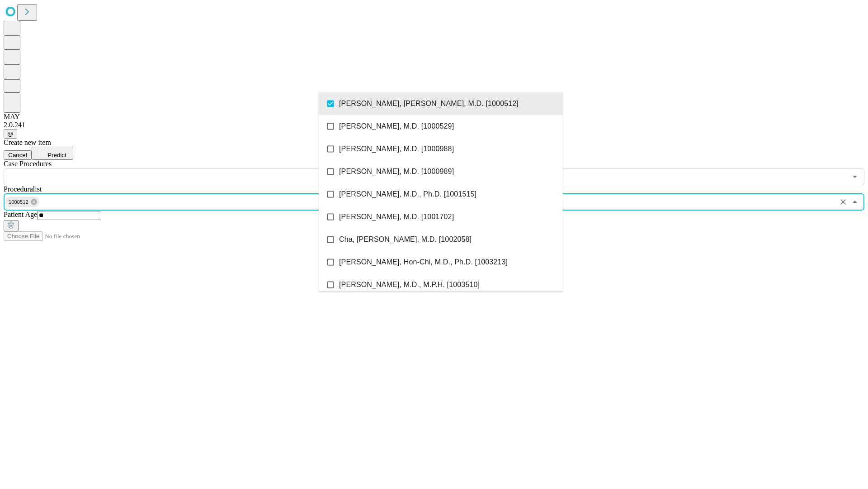 The image size is (868, 489). What do you see at coordinates (17, 155) in the screenshot?
I see `button: Cancel` at bounding box center [17, 155].